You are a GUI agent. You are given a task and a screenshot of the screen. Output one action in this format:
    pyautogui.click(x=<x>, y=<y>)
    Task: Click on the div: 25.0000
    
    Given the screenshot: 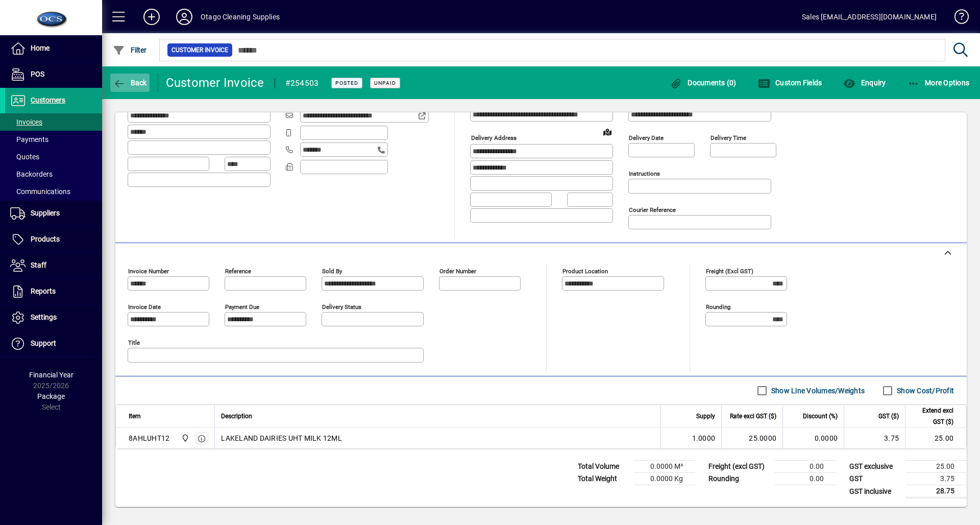 What is the action you would take?
    pyautogui.click(x=752, y=438)
    